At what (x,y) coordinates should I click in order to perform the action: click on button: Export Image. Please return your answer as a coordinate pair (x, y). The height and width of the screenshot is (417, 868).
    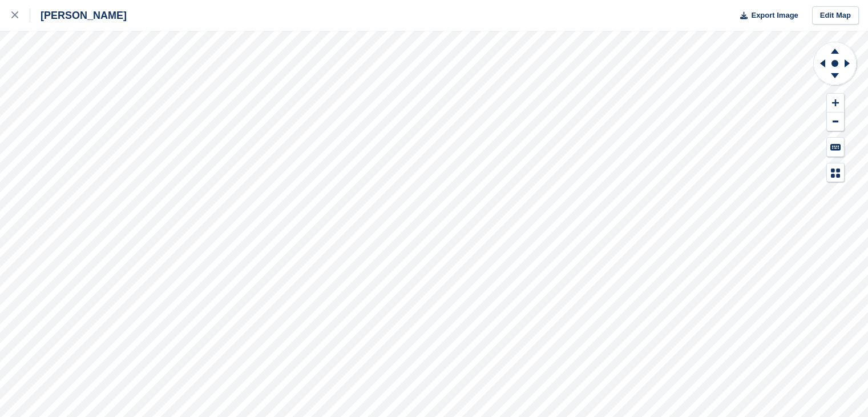
    Looking at the image, I should click on (766, 16).